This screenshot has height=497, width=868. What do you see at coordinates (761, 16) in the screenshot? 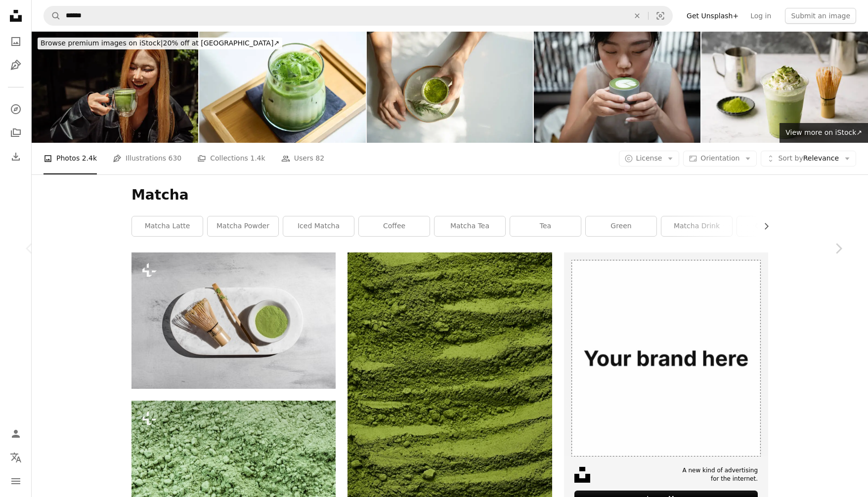
I see `a: Log in` at bounding box center [761, 16].